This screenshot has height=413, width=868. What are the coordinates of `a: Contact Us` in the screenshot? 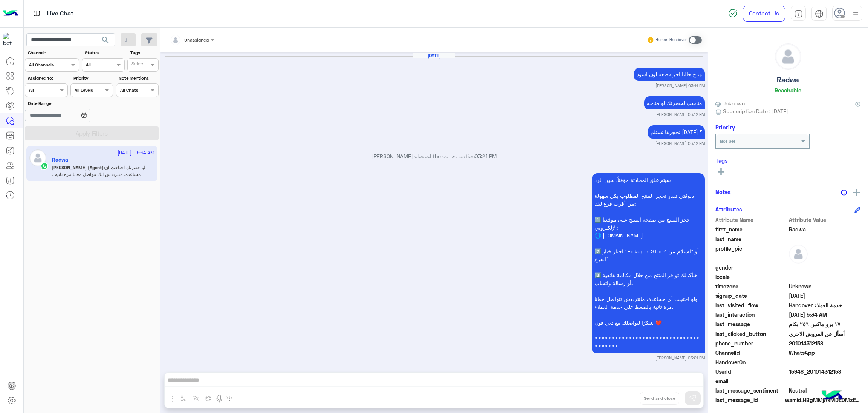 It's located at (764, 14).